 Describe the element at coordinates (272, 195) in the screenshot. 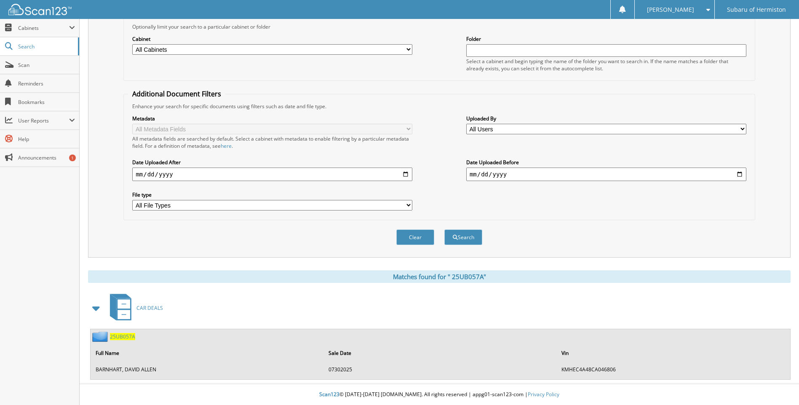

I see `label: File type` at that location.